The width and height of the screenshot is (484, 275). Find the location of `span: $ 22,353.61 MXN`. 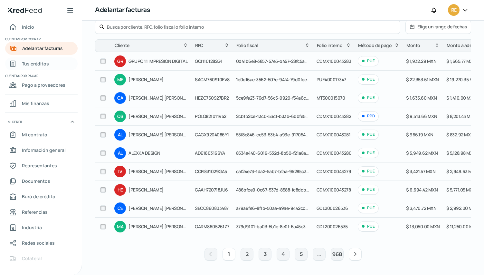

span: $ 22,353.61 MXN is located at coordinates (423, 79).